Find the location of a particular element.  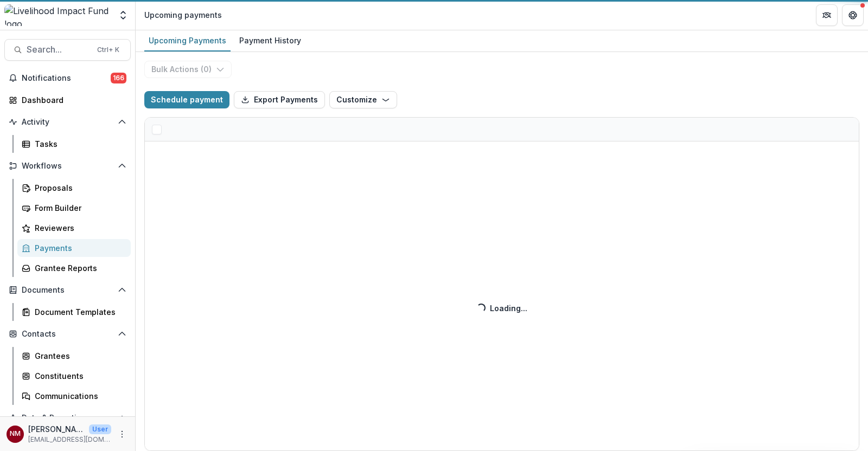

div: Communications is located at coordinates (78, 396).